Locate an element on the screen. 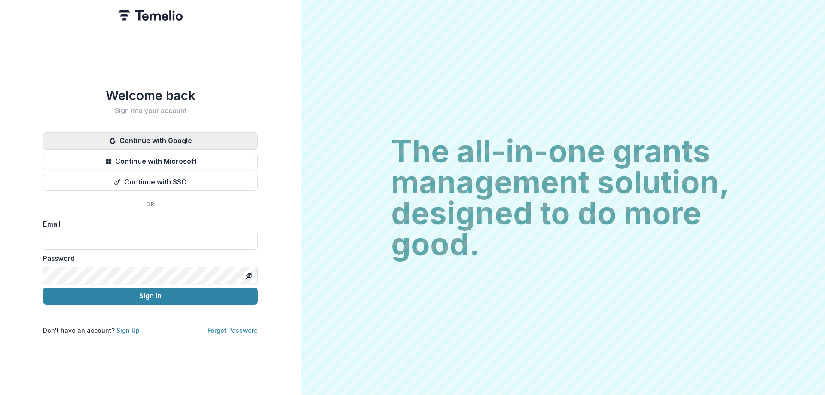 The image size is (825, 395). p: Don't have an account? is located at coordinates (91, 330).